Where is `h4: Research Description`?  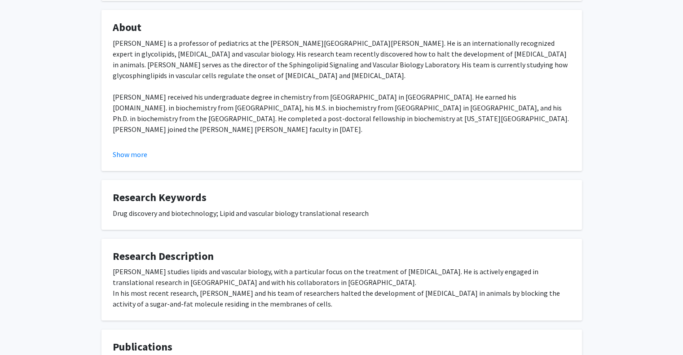
h4: Research Description is located at coordinates (342, 256).